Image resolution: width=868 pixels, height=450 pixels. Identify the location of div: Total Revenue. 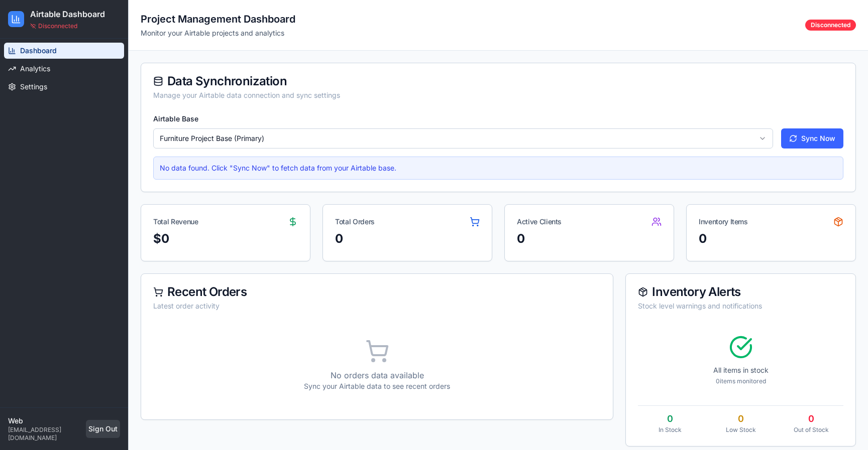
(175, 222).